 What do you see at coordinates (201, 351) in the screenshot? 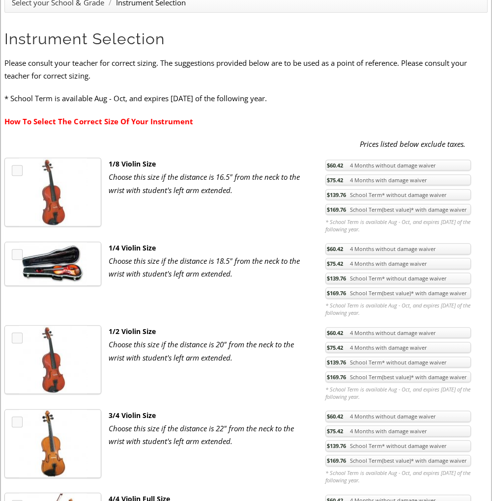
I see `em: Choose this size if the distance is 20" from the neck to the wrist with student's left arm extended.` at bounding box center [201, 351].